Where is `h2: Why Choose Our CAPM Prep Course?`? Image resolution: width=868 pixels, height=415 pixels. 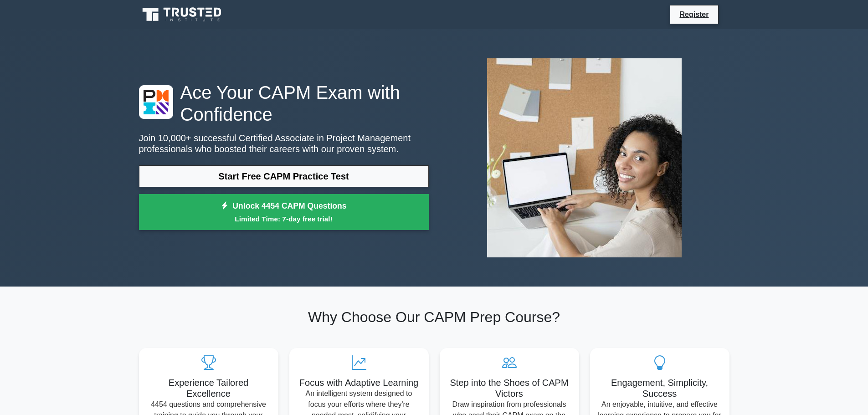 h2: Why Choose Our CAPM Prep Course? is located at coordinates (434, 317).